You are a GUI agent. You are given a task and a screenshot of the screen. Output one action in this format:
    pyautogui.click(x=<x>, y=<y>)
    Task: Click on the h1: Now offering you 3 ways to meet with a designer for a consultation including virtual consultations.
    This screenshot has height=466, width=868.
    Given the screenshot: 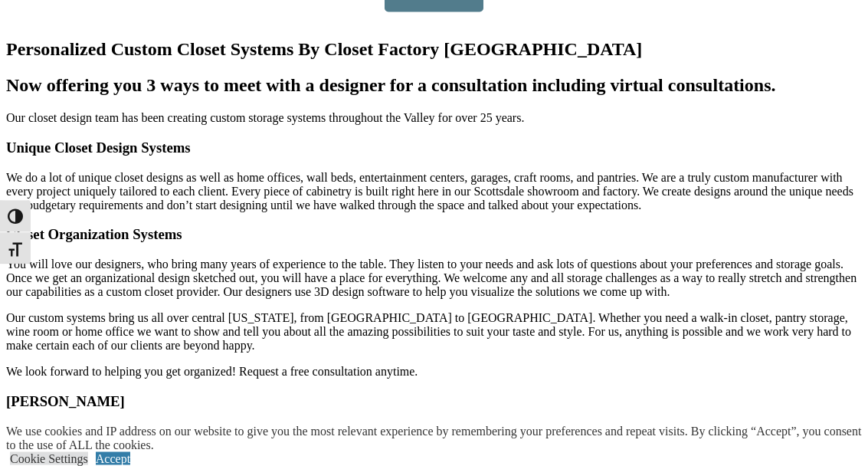 What is the action you would take?
    pyautogui.click(x=434, y=85)
    